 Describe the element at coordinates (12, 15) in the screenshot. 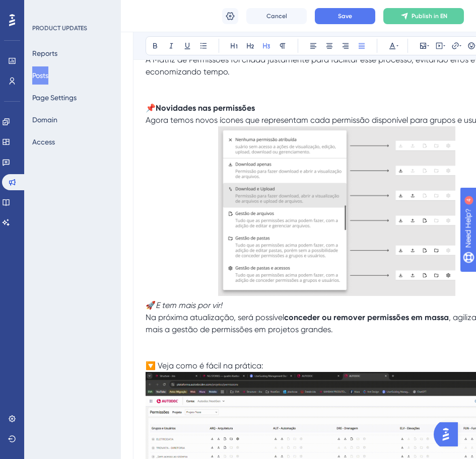

I see `img: launcher-image-alternative-text` at that location.